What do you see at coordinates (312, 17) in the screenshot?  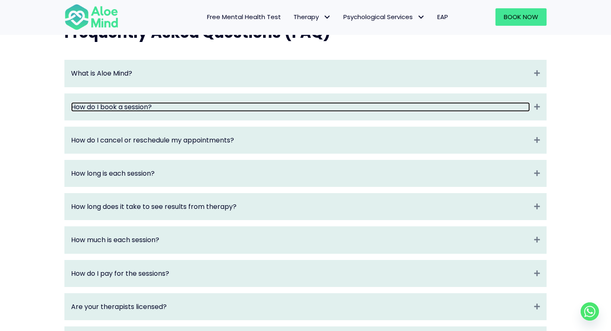 I see `a: TherapyTherapy: submenu` at bounding box center [312, 17].